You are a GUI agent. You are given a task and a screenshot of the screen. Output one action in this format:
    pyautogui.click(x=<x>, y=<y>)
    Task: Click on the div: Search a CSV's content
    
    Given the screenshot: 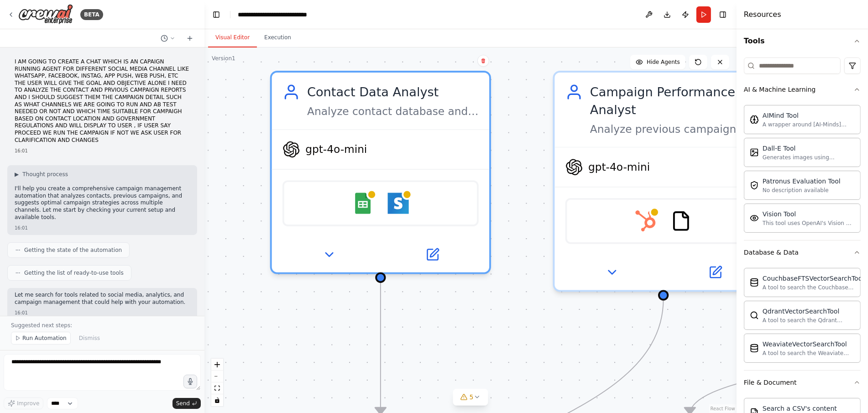 What is the action you would take?
    pyautogui.click(x=808, y=408)
    